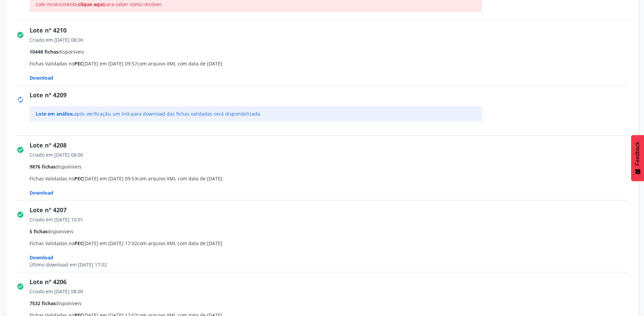 The width and height of the screenshot is (644, 316). Describe the element at coordinates (331, 210) in the screenshot. I see `div: Lote nº 4207` at that location.